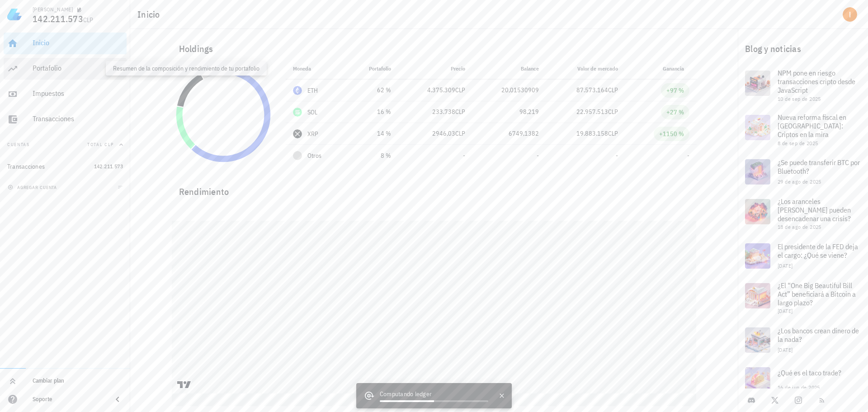 This screenshot has width=868, height=412. What do you see at coordinates (509, 111) in the screenshot?
I see `div: 98,219` at bounding box center [509, 111].